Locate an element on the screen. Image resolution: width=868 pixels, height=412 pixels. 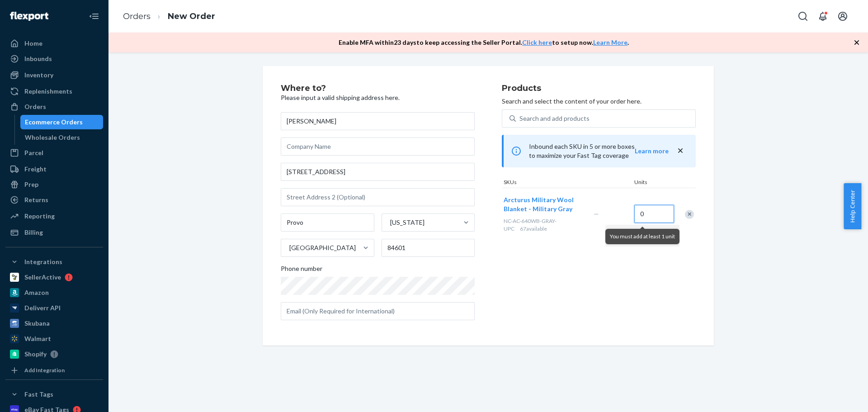
a: Walmart is located at coordinates (54, 338).